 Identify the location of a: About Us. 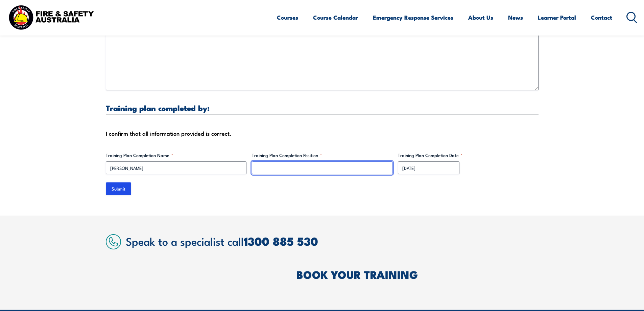
(480, 17).